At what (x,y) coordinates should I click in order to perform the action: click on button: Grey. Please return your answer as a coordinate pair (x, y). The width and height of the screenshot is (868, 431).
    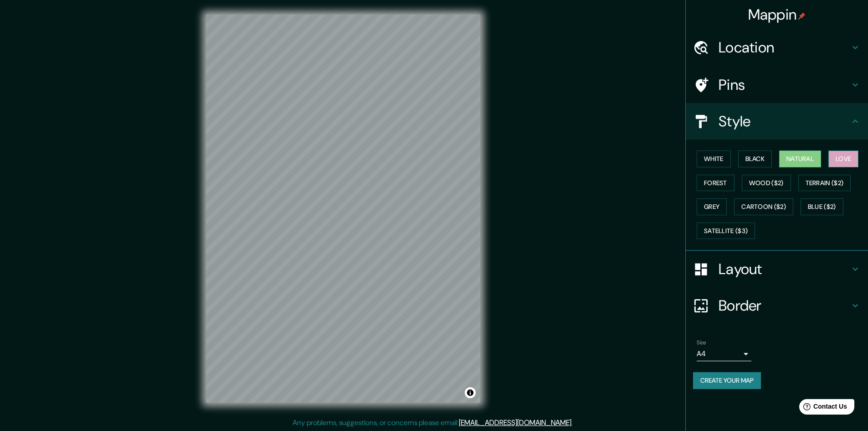
    Looking at the image, I should click on (712, 206).